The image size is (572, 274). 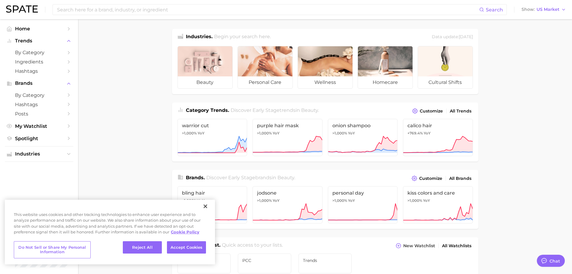 I want to click on a: Trends, so click(x=325, y=263).